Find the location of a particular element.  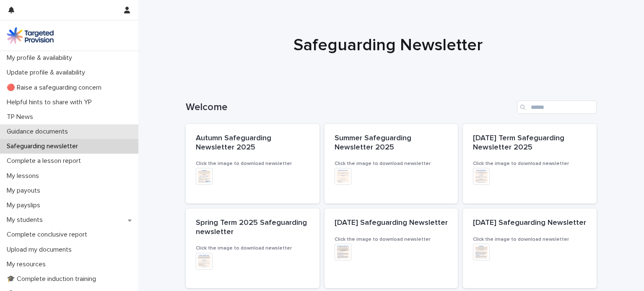

p: My resources is located at coordinates (28, 264).